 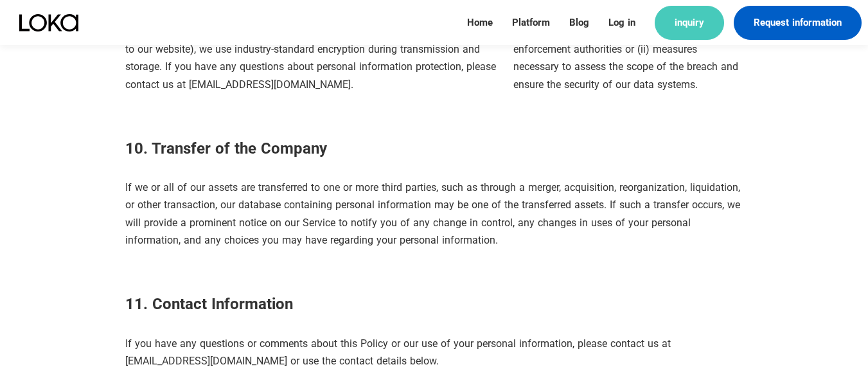 What do you see at coordinates (209, 304) in the screenshot?
I see `font: 11. Contact Information` at bounding box center [209, 304].